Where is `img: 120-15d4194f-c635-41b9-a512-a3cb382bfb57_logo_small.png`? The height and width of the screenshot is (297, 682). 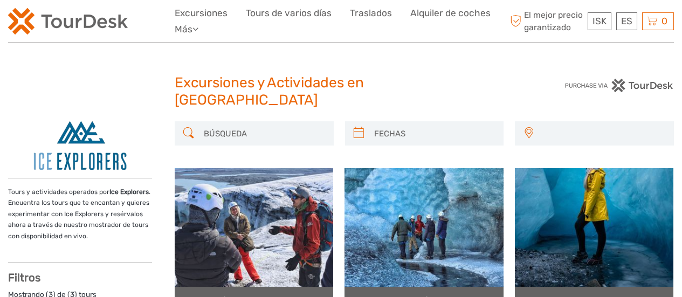
img: 120-15d4194f-c635-41b9-a512-a3cb382bfb57_logo_small.png is located at coordinates (68, 21).